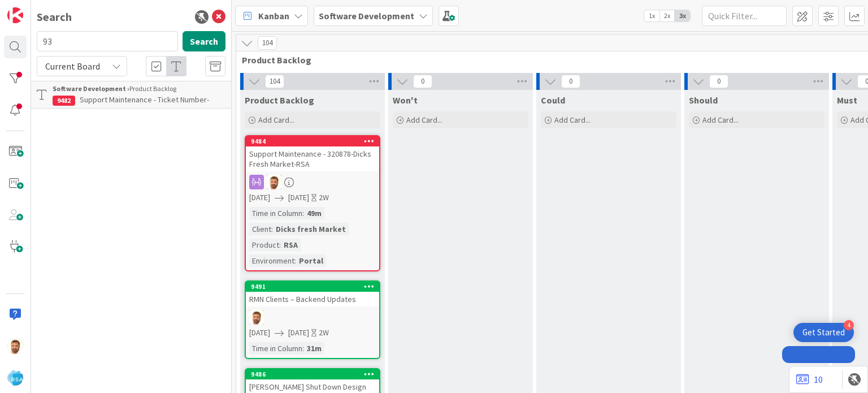  Describe the element at coordinates (311, 229) in the screenshot. I see `div: Dicks fresh Market` at that location.